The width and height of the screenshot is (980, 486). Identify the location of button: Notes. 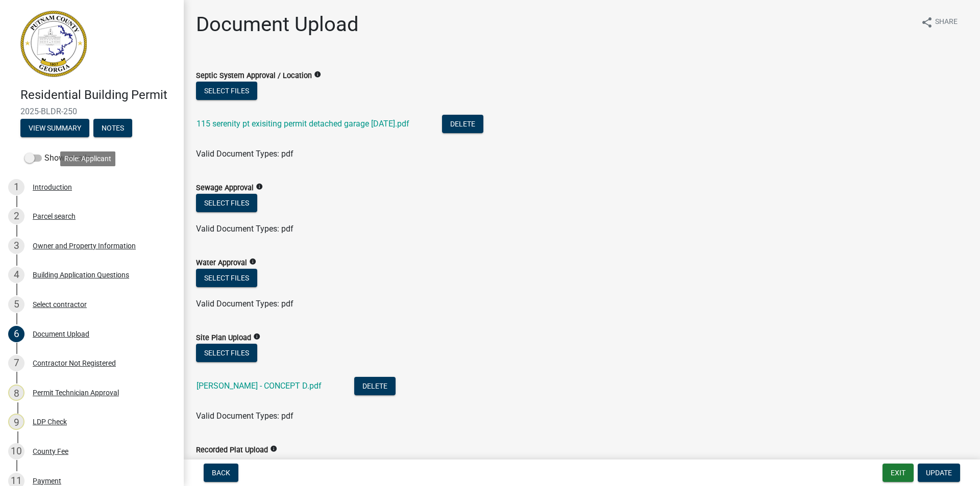
(113, 128).